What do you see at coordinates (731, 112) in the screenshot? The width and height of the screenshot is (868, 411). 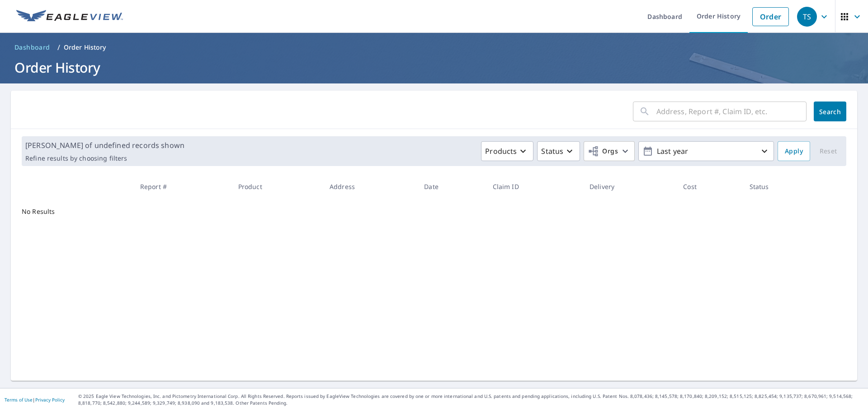 I see `input: Address, Report #, Claim ID, etc.` at bounding box center [731, 112].